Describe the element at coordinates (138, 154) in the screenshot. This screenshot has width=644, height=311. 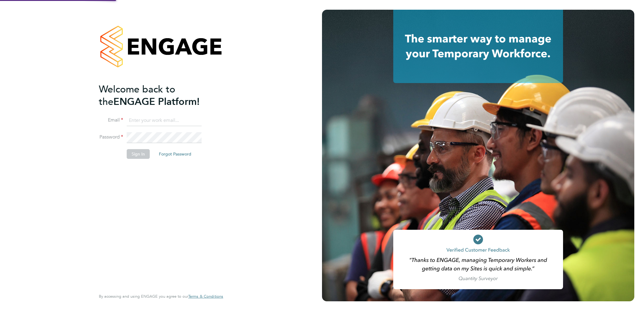
I see `button: Sign In` at that location.